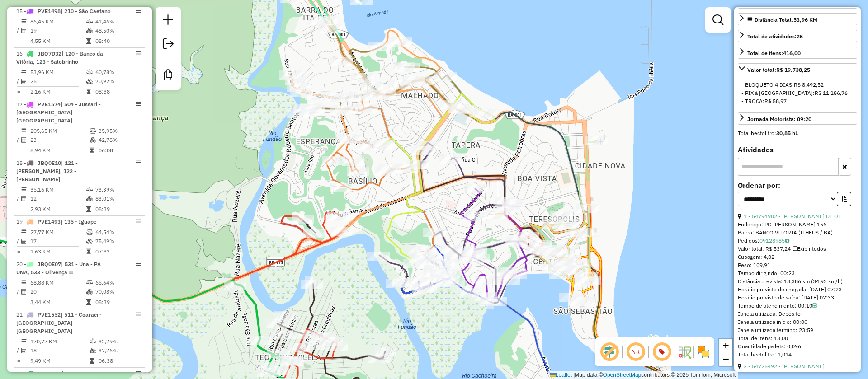 This screenshot has height=379, width=868. What do you see at coordinates (798, 85) in the screenshot?
I see `div: - BLOQUETO 4 DIAS:` at bounding box center [798, 85].